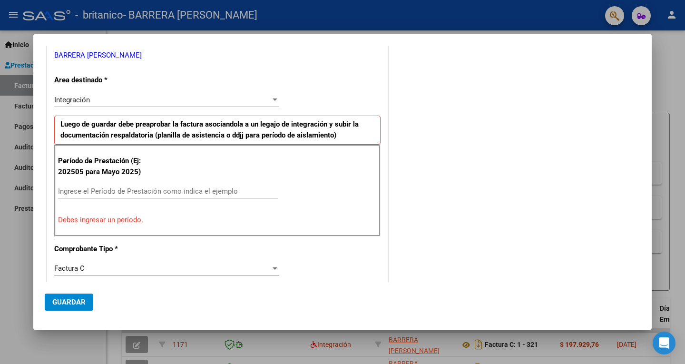  I want to click on p: Debes ingresar un período., so click(217, 220).